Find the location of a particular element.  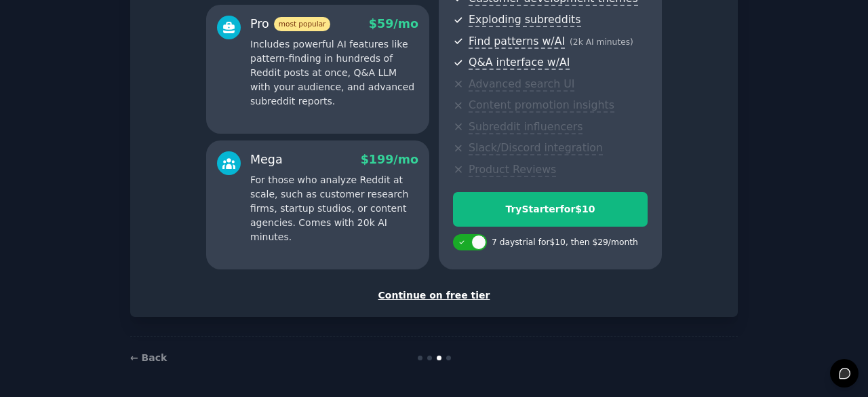

span: ( 2k AI minutes ) is located at coordinates (601, 42).